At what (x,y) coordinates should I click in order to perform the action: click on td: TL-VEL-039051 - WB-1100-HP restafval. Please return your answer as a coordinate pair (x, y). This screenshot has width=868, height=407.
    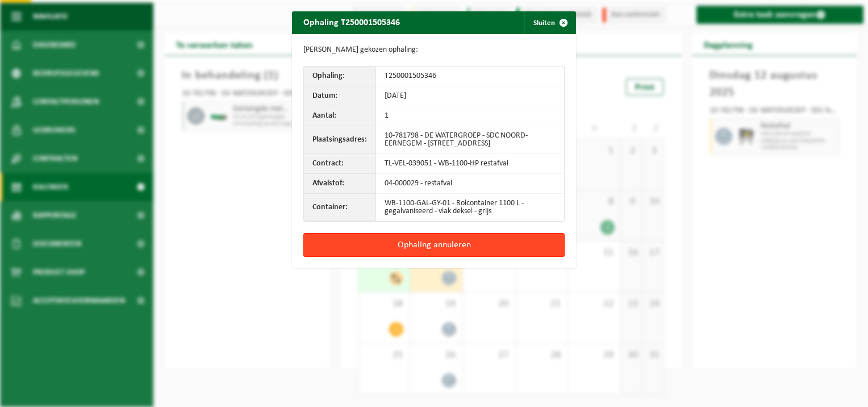
    Looking at the image, I should click on (470, 164).